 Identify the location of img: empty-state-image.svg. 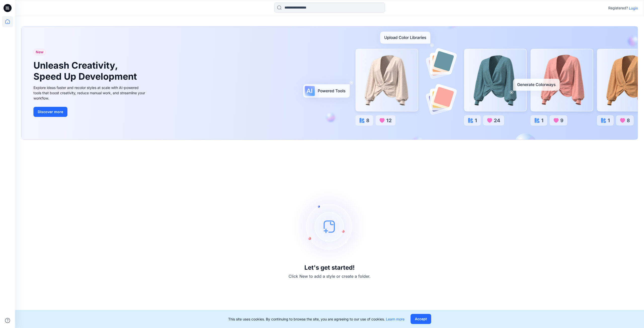
(330, 226).